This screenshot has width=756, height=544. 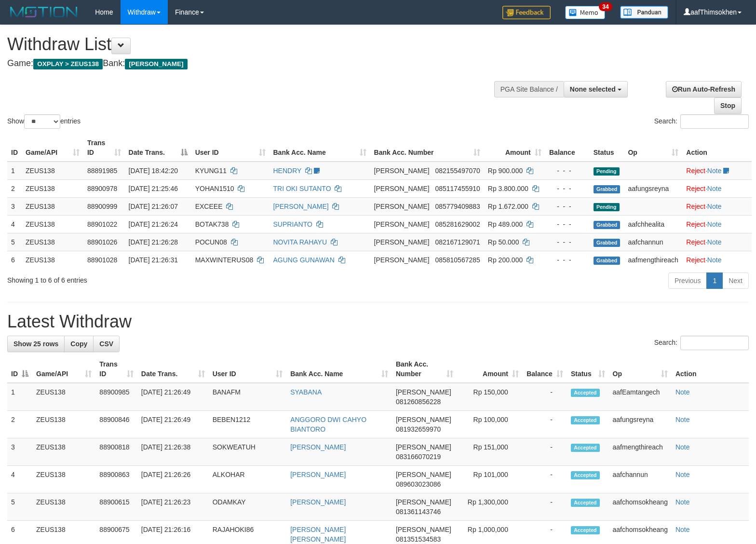 What do you see at coordinates (653, 259) in the screenshot?
I see `td: aafmengthireach` at bounding box center [653, 259].